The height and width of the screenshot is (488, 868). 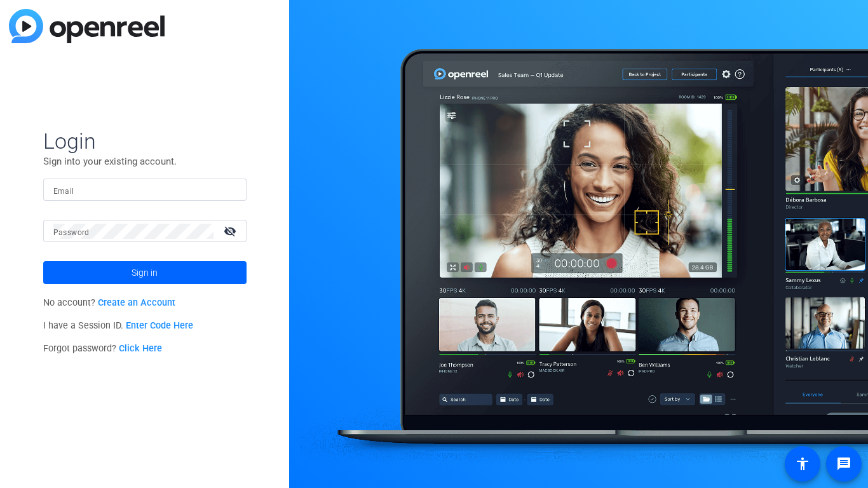 What do you see at coordinates (140, 348) in the screenshot?
I see `a: Click Here` at bounding box center [140, 348].